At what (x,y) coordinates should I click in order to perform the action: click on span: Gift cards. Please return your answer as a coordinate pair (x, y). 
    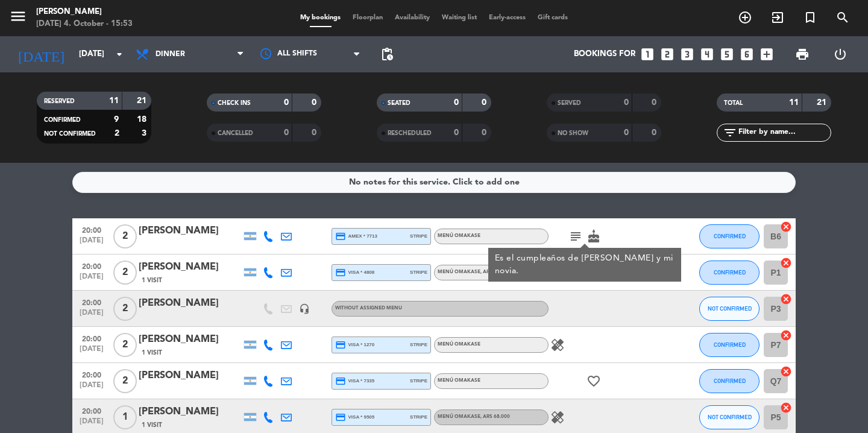
    Looking at the image, I should click on (553, 18).